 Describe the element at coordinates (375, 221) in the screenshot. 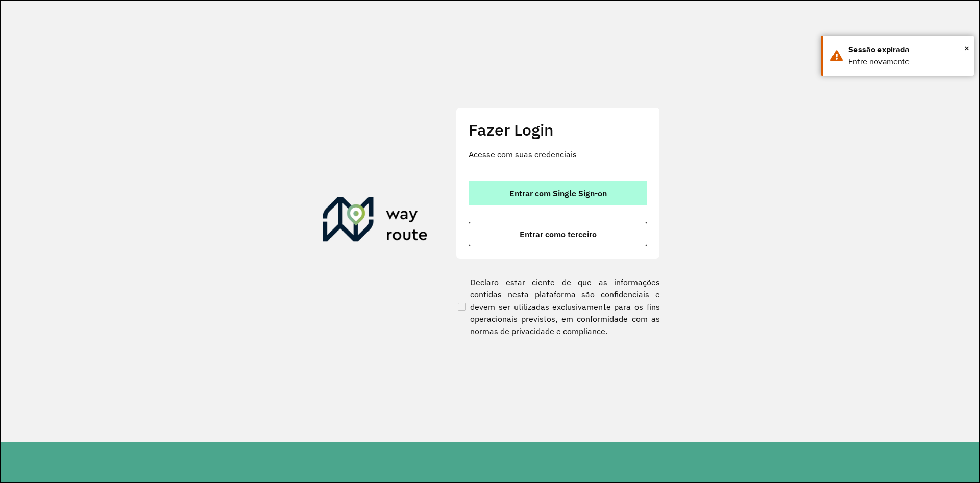

I see `img: Roteirizador AmbevTech` at that location.